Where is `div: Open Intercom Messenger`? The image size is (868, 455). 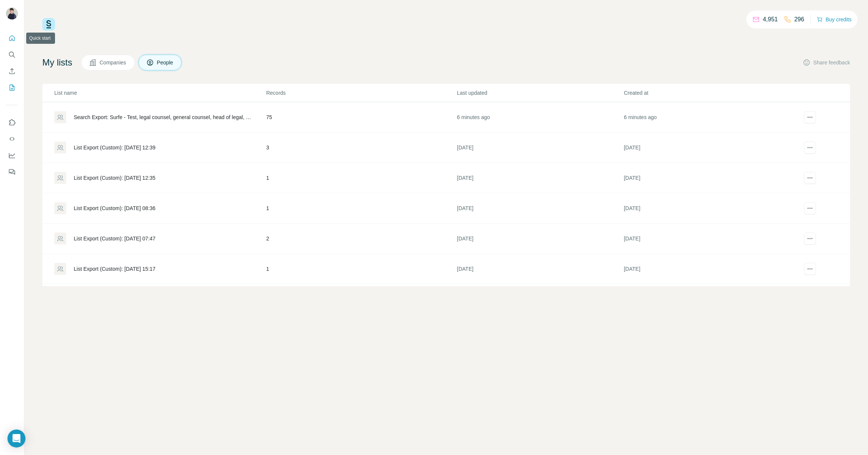
div: Open Intercom Messenger is located at coordinates (16, 439).